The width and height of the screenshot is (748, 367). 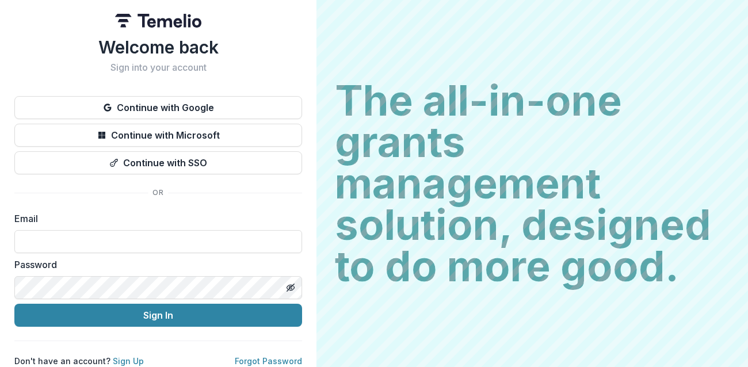 What do you see at coordinates (158, 47) in the screenshot?
I see `h1: Welcome back` at bounding box center [158, 47].